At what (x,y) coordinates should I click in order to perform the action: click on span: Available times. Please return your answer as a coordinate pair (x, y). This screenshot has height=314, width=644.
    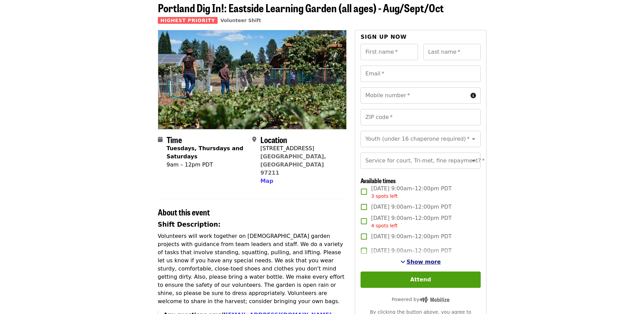
    Looking at the image, I should click on (378, 180).